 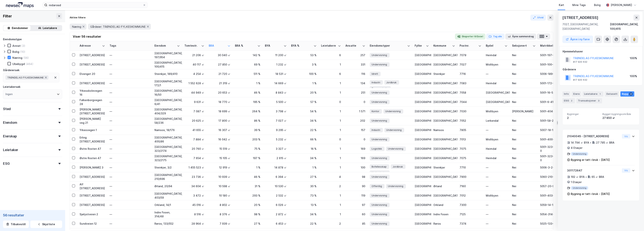 I want to click on div: 5 232 ㎡, so click(x=276, y=139).